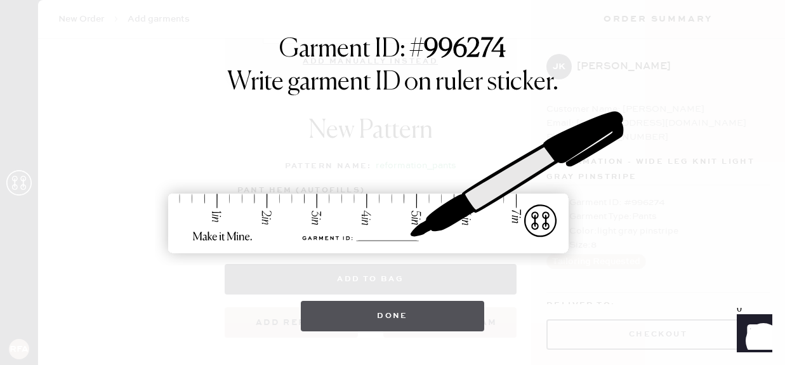  I want to click on strong: 996274, so click(465, 50).